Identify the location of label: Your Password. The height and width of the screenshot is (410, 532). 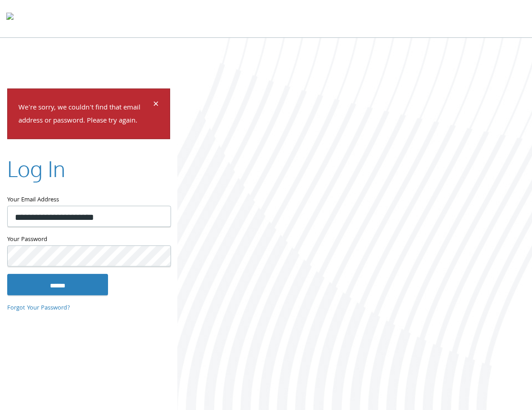
(89, 239).